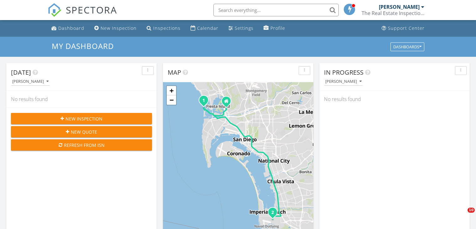  What do you see at coordinates (171, 91) in the screenshot?
I see `a: Zoom in` at bounding box center [171, 91].